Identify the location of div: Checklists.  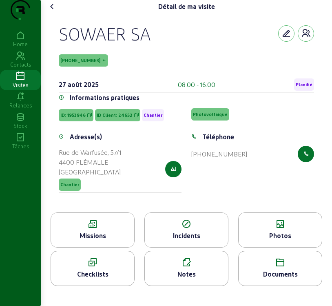
(93, 274).